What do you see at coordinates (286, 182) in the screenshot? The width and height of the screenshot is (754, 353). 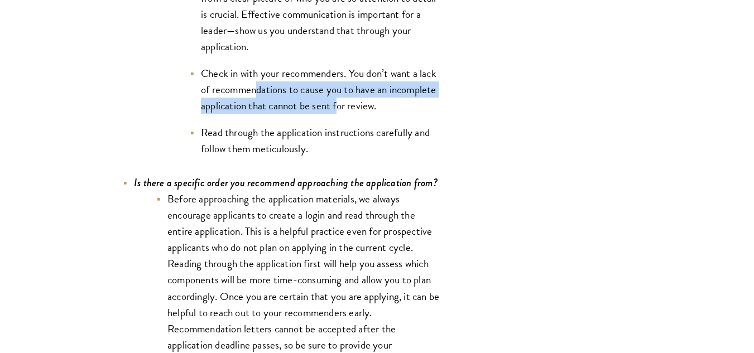 I see `i: Is there a specific order you recommend approaching the application from?` at bounding box center [286, 182].